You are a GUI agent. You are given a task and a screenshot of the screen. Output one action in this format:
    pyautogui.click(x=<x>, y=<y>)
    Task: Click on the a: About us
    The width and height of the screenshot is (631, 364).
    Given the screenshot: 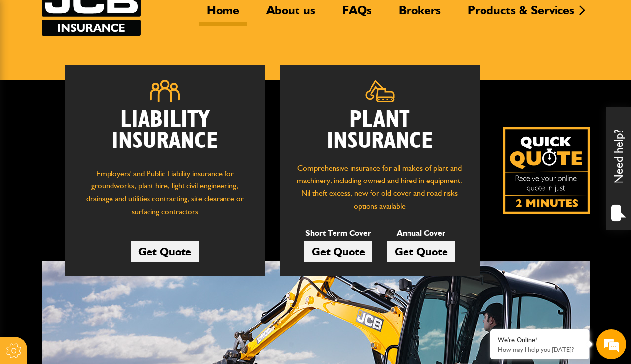 What is the action you would take?
    pyautogui.click(x=291, y=15)
    